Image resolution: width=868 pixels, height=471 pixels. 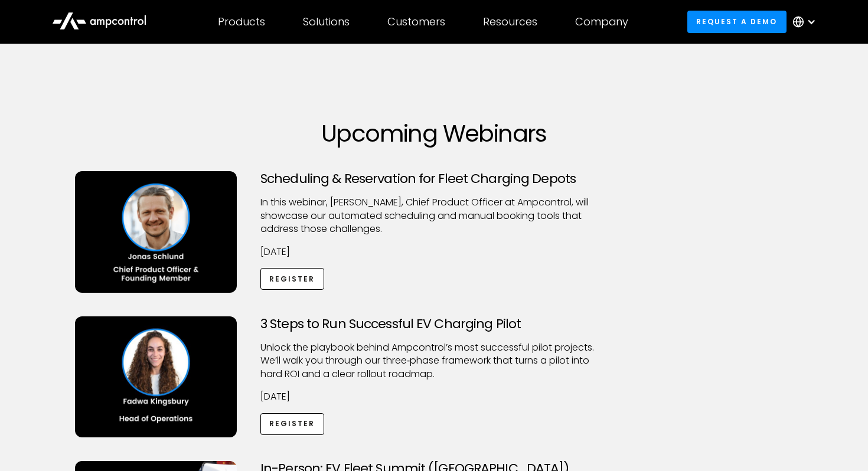 What do you see at coordinates (434, 179) in the screenshot?
I see `h3: Scheduling & Reservation for Fleet Charging Depots` at bounding box center [434, 179].